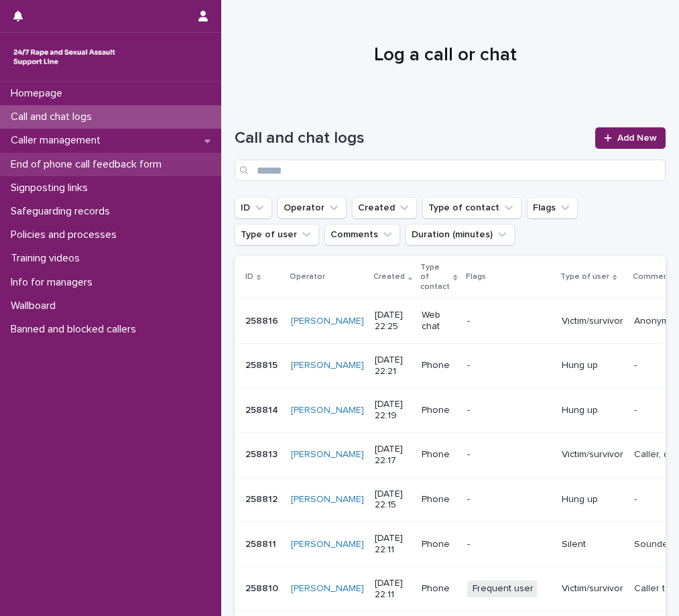 The image size is (679, 616). Describe the element at coordinates (584, 277) in the screenshot. I see `p: Type of user` at that location.